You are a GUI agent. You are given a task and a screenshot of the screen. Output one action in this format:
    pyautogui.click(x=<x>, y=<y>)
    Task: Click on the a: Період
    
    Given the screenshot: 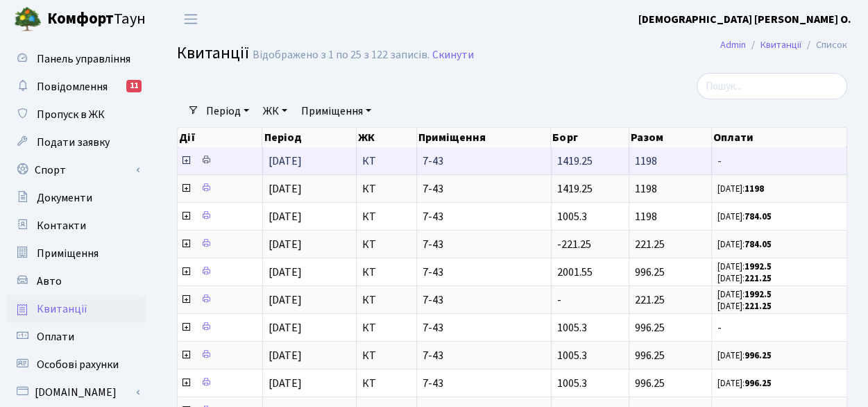 What is the action you would take?
    pyautogui.click(x=228, y=111)
    